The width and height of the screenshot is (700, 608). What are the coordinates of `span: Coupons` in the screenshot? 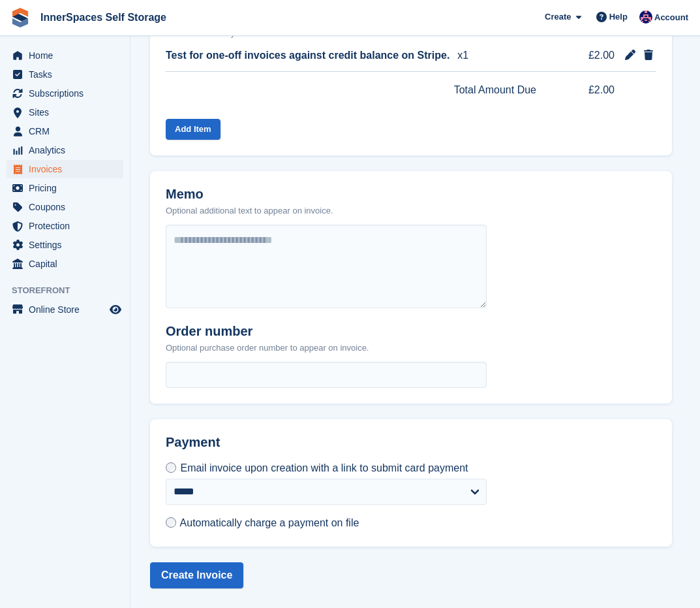 It's located at (68, 207).